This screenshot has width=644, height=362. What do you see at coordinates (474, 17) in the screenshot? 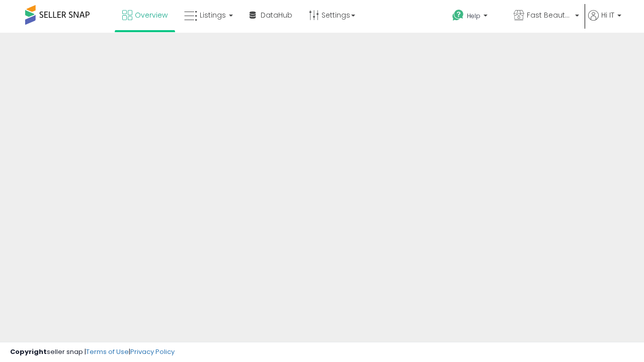
I see `a: Help` at bounding box center [474, 17].